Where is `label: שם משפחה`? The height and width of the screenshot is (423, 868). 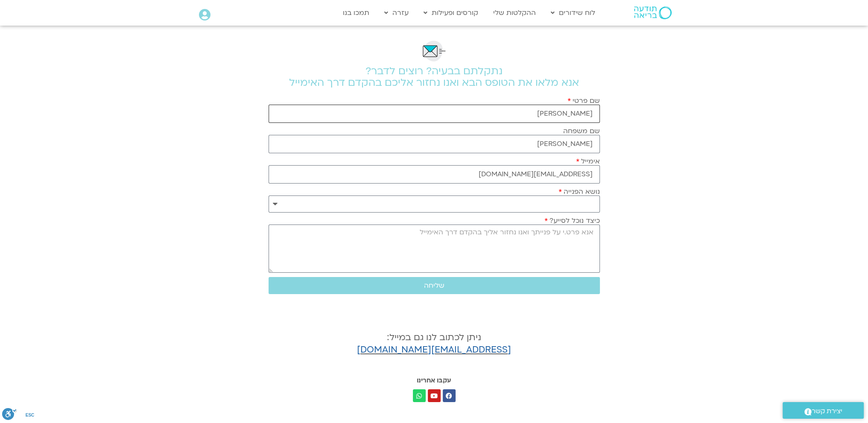
label: שם משפחה is located at coordinates (581, 131).